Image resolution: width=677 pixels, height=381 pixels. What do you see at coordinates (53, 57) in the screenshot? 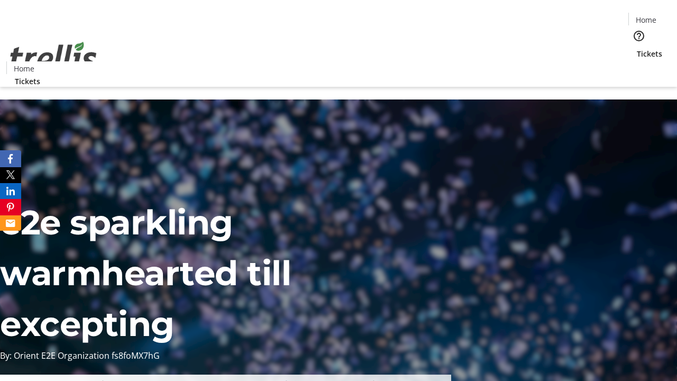
I see `img: Orient E2E Organization fs8foMX7hG's Logo` at bounding box center [53, 57].